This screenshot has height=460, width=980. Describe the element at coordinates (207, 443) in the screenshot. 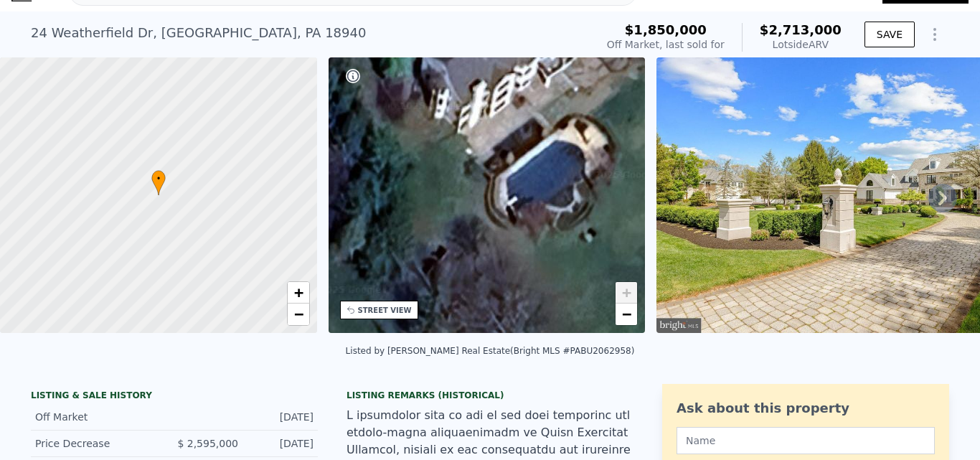

I see `span: $ 2,595,000` at that location.